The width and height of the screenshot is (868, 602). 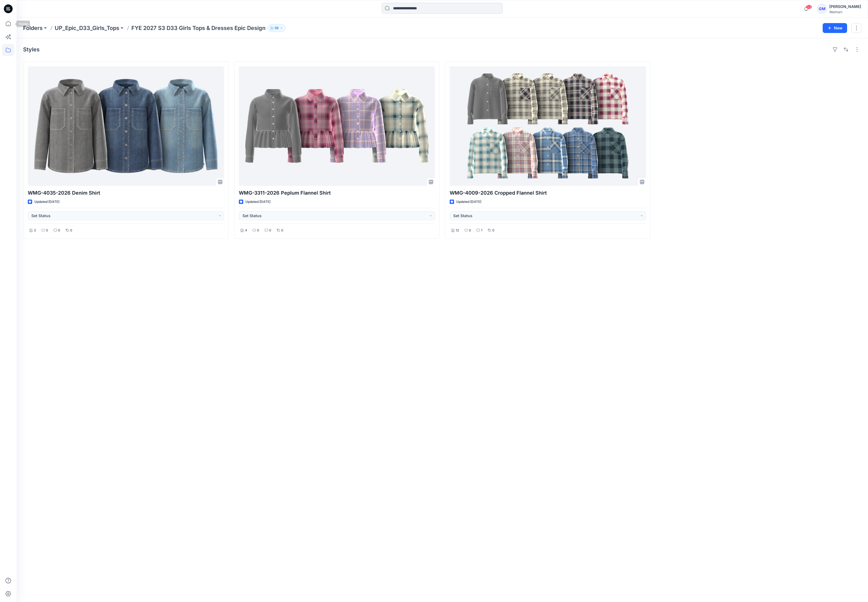 I want to click on p: Folders, so click(x=32, y=28).